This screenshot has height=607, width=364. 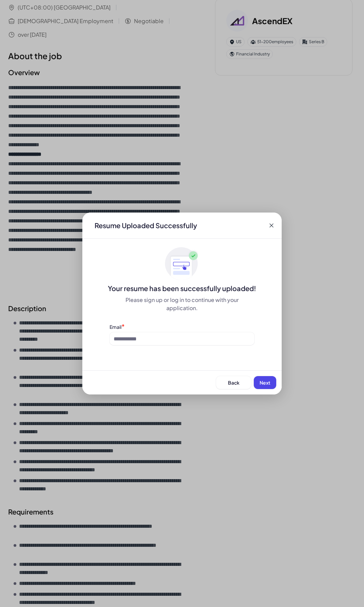 What do you see at coordinates (265, 383) in the screenshot?
I see `span: Next` at bounding box center [265, 383].